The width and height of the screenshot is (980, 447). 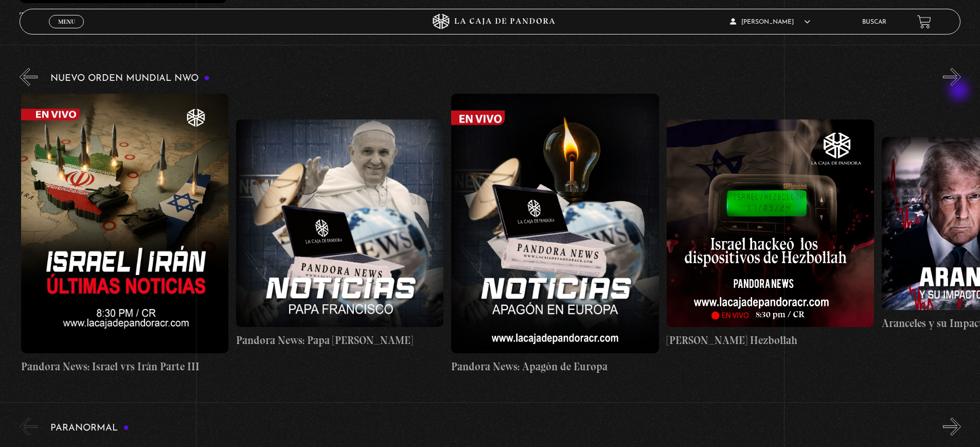 I want to click on h3: Paranormal, so click(x=89, y=428).